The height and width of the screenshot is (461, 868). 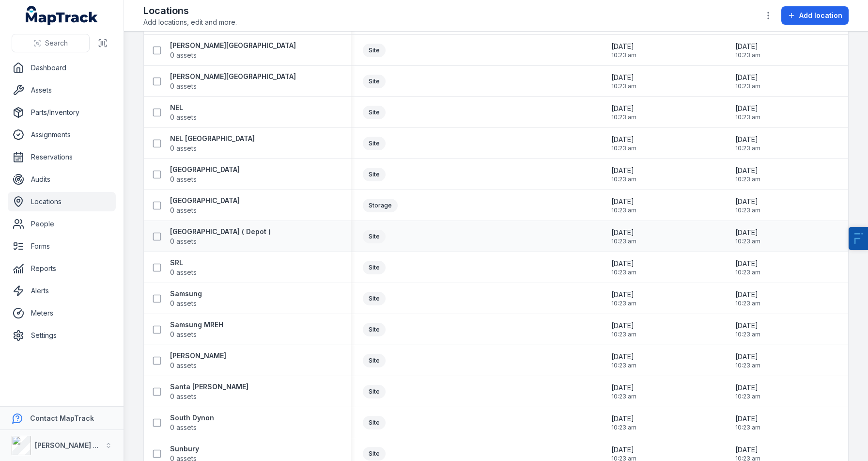 What do you see at coordinates (62, 15) in the screenshot?
I see `a: MapTrack` at bounding box center [62, 15].